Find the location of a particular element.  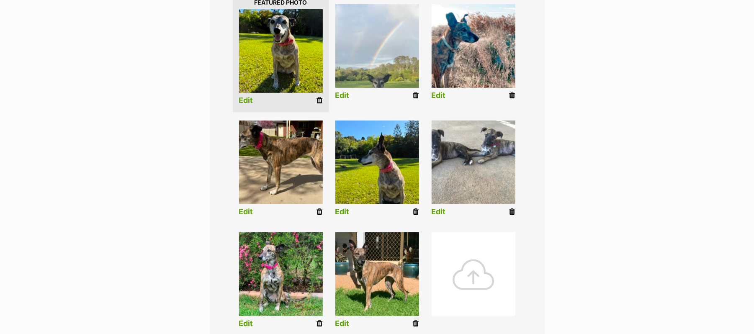

img: clvvsg5pmw5v1wgtfgyr.jpg is located at coordinates (281, 51).